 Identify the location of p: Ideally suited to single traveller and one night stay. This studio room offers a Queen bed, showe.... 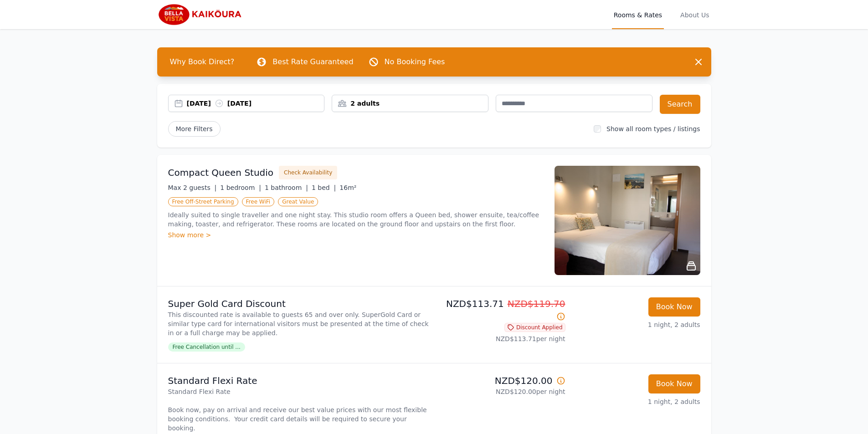
(356, 219).